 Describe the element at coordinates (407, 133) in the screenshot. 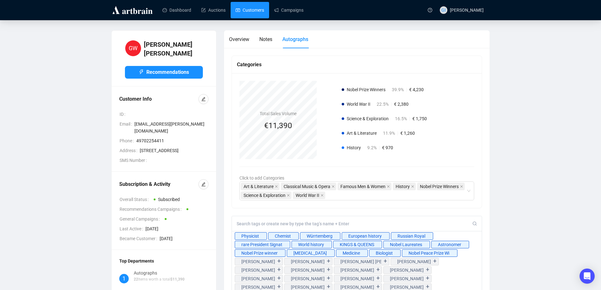

I see `span: € 1,260` at that location.